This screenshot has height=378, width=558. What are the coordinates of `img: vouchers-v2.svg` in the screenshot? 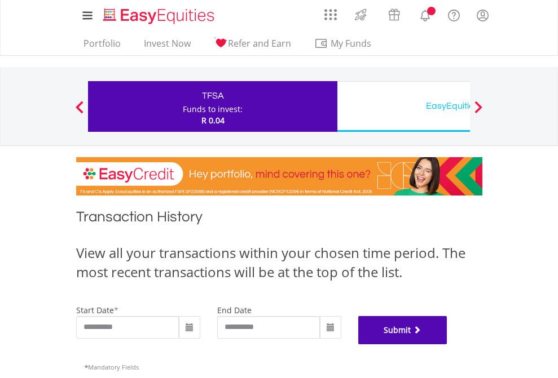 It's located at (393, 15).